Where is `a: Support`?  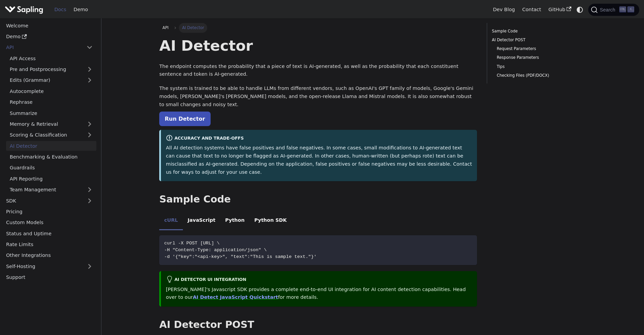 a: Support is located at coordinates (49, 278).